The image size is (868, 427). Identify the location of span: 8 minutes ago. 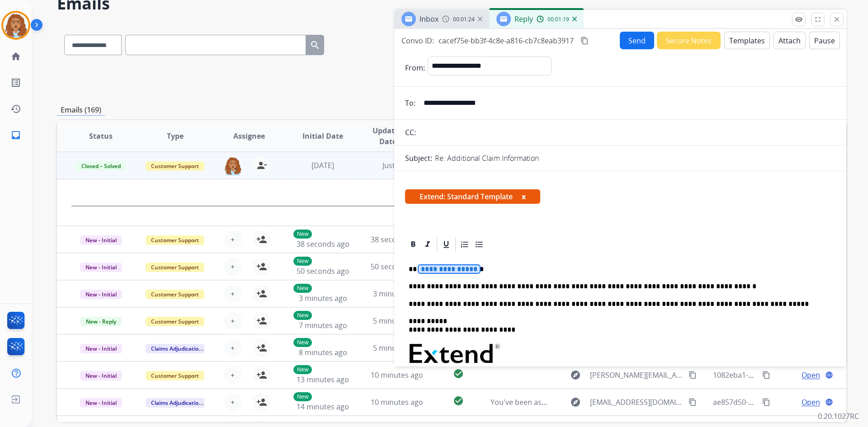
(323, 352).